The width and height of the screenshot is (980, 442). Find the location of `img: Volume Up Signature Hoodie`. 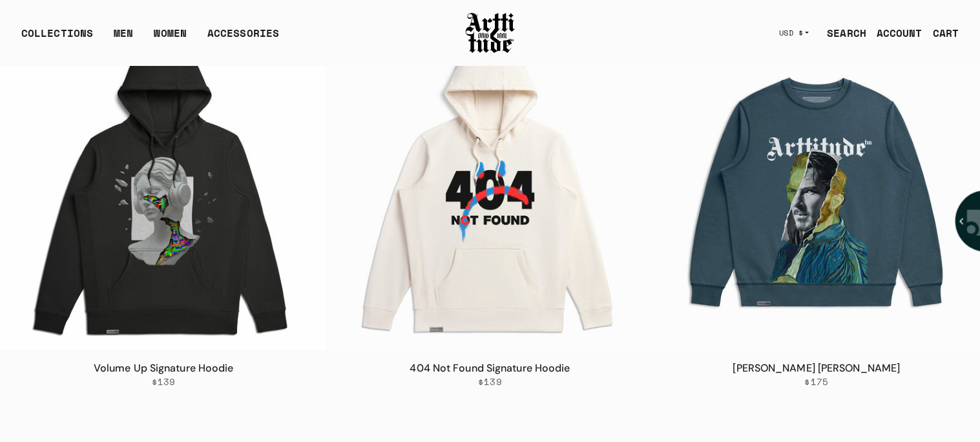

img: Volume Up Signature Hoodie is located at coordinates (163, 188).